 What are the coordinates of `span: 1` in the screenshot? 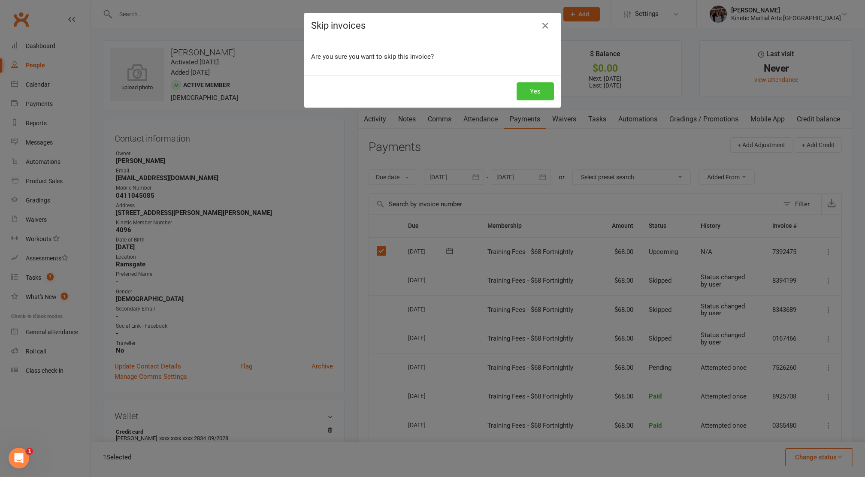 It's located at (30, 451).